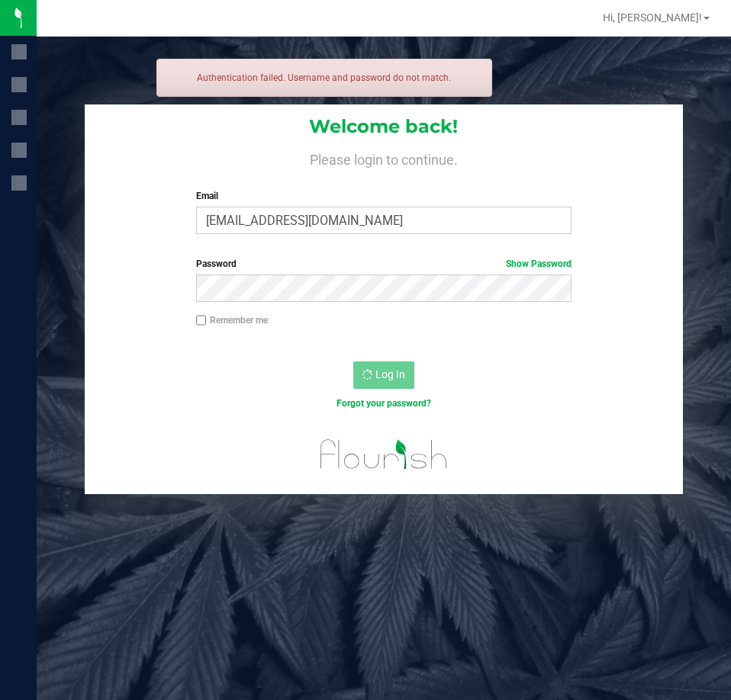  I want to click on span: Password, so click(216, 264).